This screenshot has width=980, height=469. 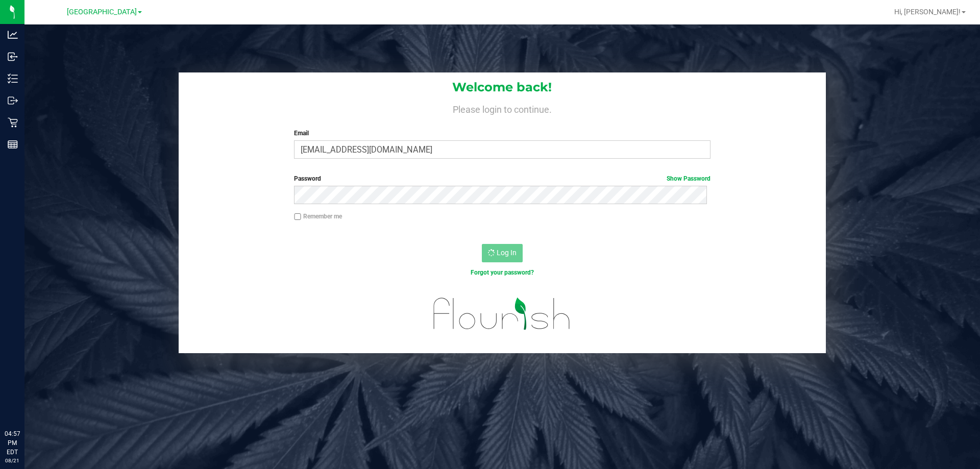 What do you see at coordinates (298, 217) in the screenshot?
I see `input: Remember me` at bounding box center [298, 217].